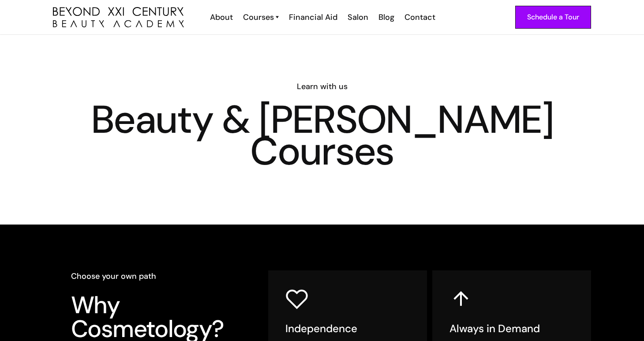  I want to click on a: Schedule a Tour, so click(553, 17).